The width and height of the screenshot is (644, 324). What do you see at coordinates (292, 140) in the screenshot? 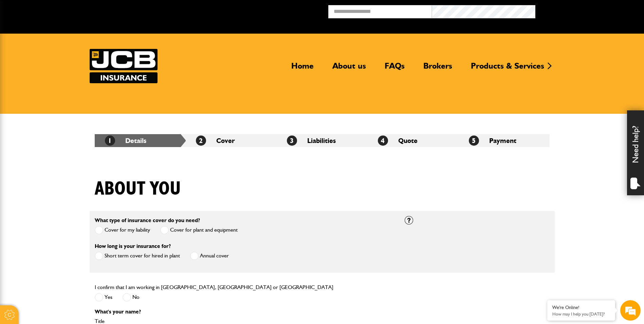
I see `span: 3` at bounding box center [292, 140].